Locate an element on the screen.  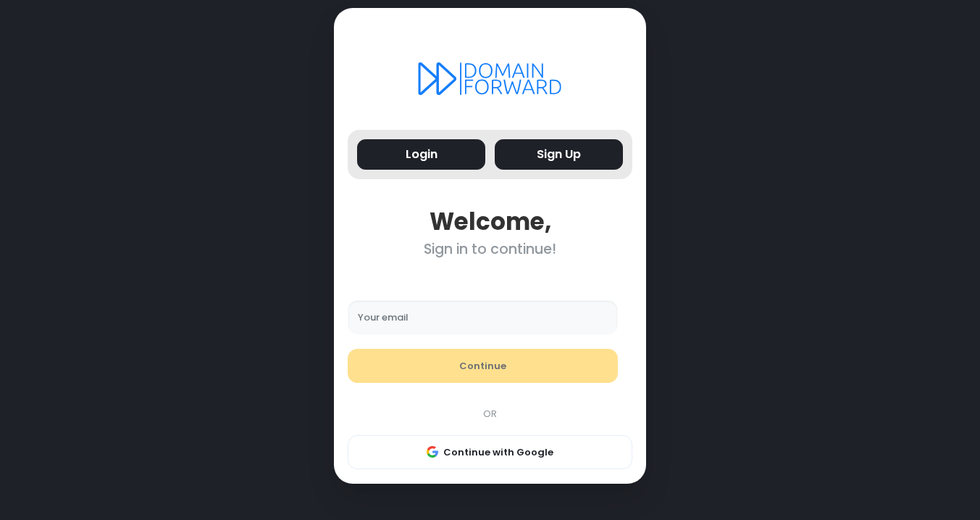
button: Continue with Google is located at coordinates (489, 452).